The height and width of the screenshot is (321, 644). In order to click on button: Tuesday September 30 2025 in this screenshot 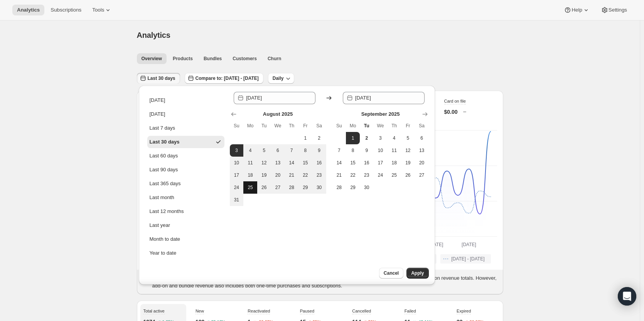, I will do `click(367, 188)`.